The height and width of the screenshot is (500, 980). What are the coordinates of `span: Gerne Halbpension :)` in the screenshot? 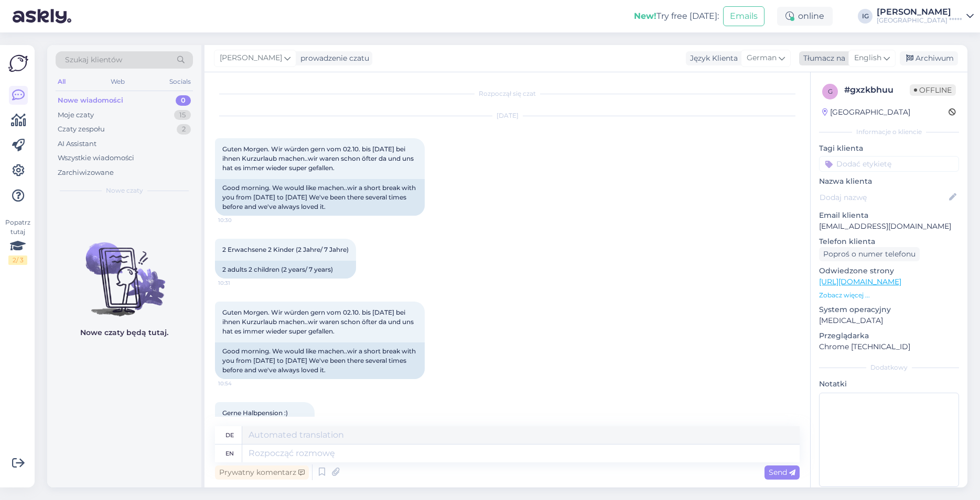 It's located at (255, 413).